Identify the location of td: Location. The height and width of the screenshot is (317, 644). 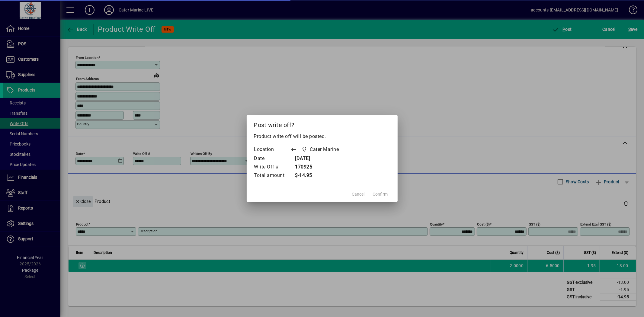
(272, 150).